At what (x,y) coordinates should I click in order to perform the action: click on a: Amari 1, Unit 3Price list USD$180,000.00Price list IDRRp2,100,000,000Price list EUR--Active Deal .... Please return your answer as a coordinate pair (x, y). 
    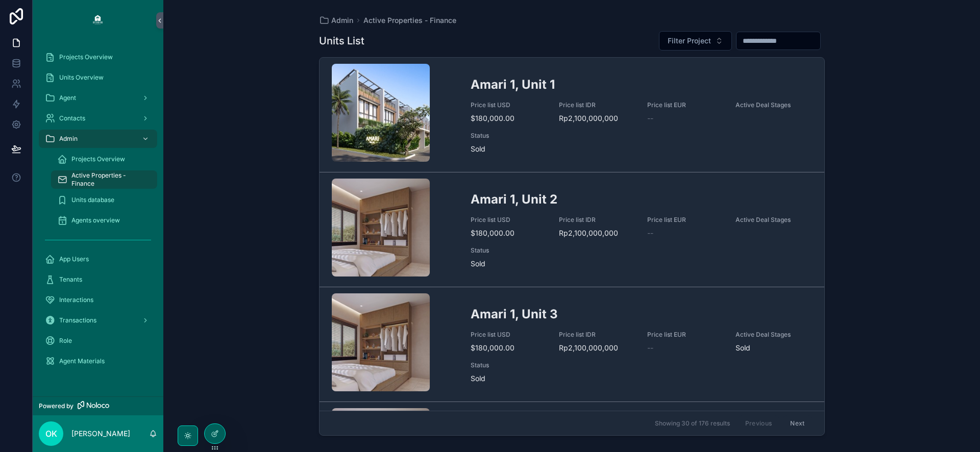
    Looking at the image, I should click on (572, 344).